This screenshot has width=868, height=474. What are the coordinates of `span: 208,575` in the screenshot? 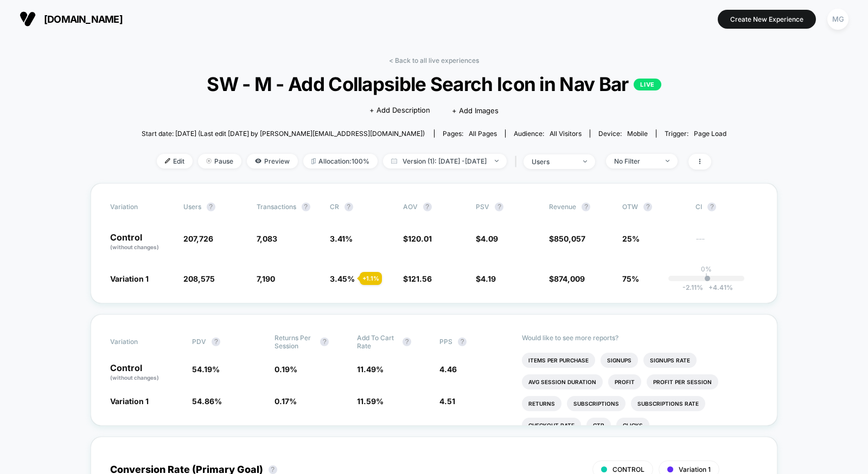 It's located at (199, 279).